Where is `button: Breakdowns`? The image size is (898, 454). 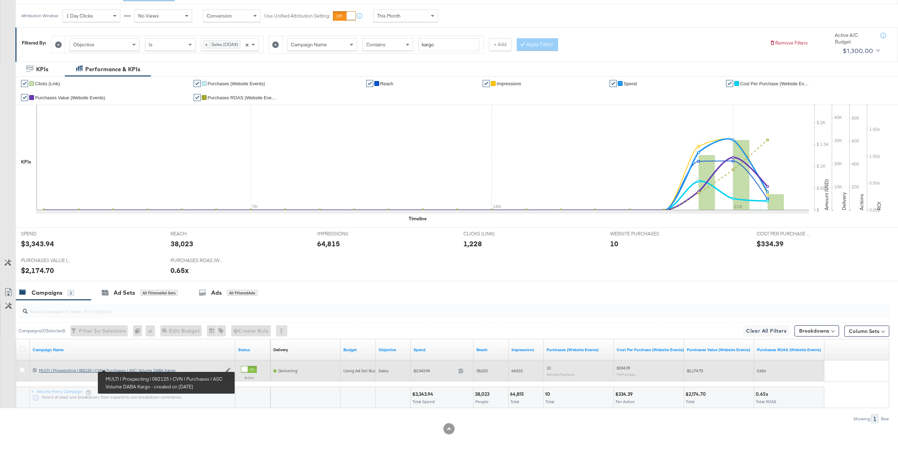 button: Breakdowns is located at coordinates (817, 331).